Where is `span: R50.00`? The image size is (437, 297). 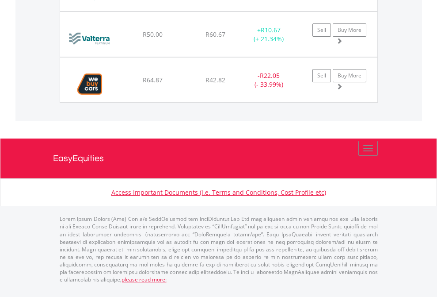
span: R50.00 is located at coordinates (153, 34).